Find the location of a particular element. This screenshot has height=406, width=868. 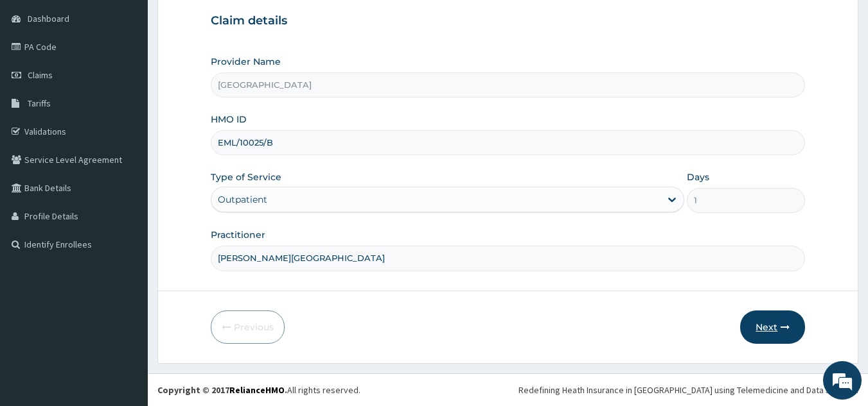

label: Type of Service is located at coordinates (246, 177).